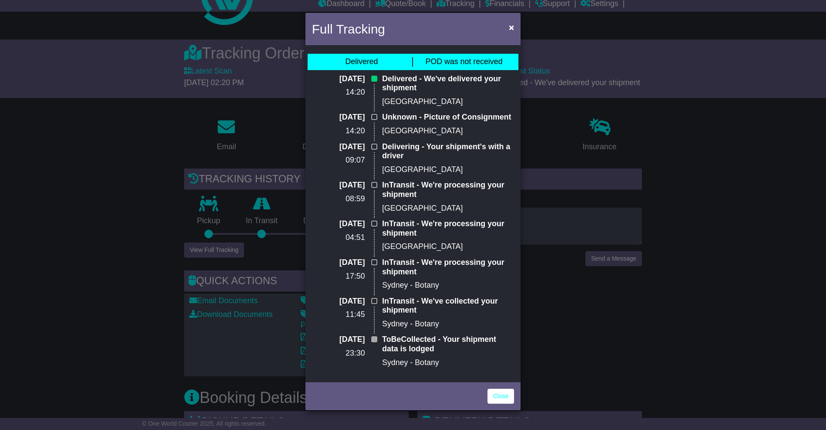 This screenshot has width=826, height=430. What do you see at coordinates (338, 354) in the screenshot?
I see `p: 23:30` at bounding box center [338, 354].